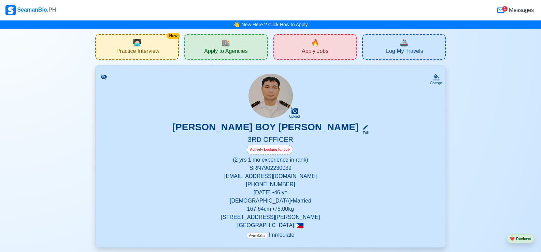 This screenshot has height=252, width=541. Describe the element at coordinates (225, 43) in the screenshot. I see `span: agencies` at that location.